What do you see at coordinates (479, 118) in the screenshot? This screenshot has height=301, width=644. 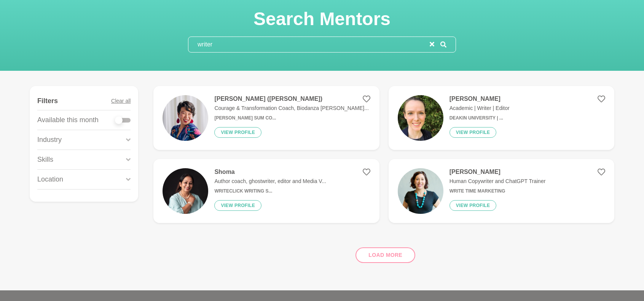 I see `h6: Deakin University | ...` at bounding box center [479, 118].